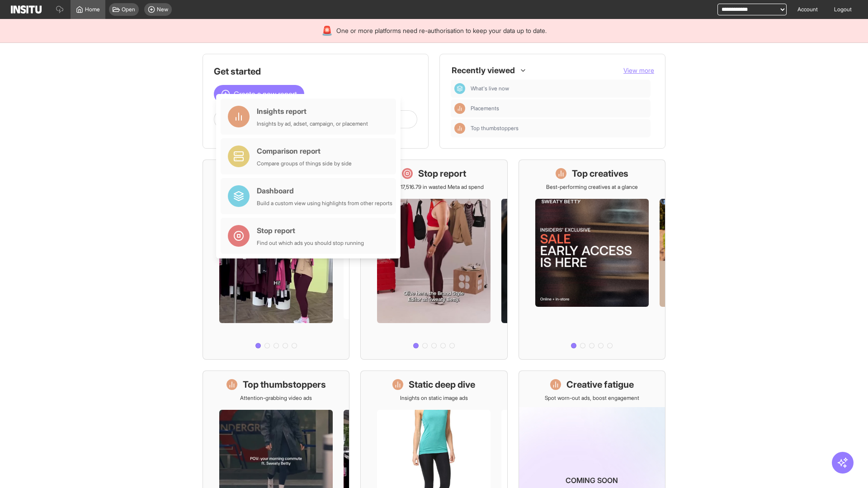 The height and width of the screenshot is (488, 868). What do you see at coordinates (639, 70) in the screenshot?
I see `span: View more` at bounding box center [639, 70].